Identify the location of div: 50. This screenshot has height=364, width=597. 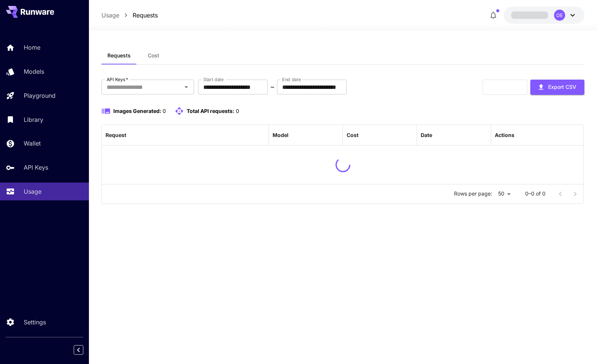
(504, 193).